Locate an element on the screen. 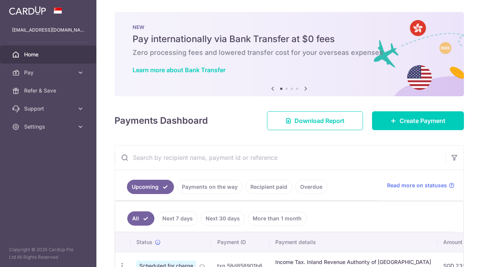 The height and width of the screenshot is (267, 482). span: Status is located at coordinates (144, 242).